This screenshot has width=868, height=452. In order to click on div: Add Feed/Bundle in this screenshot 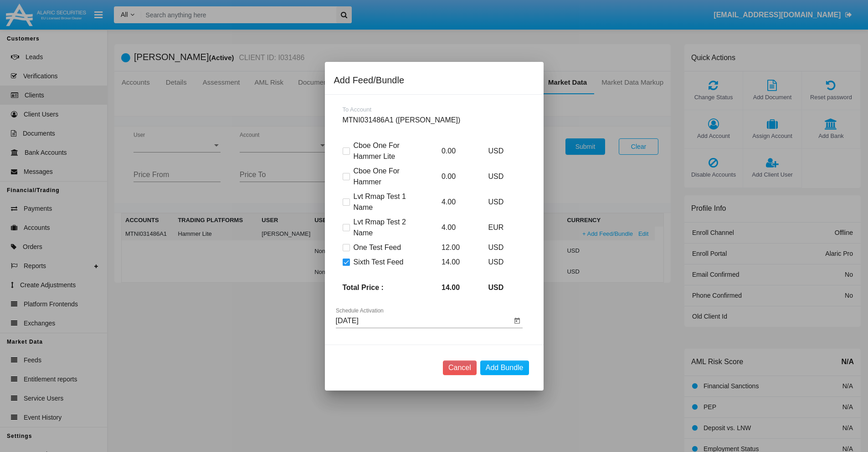, I will do `click(434, 80)`.